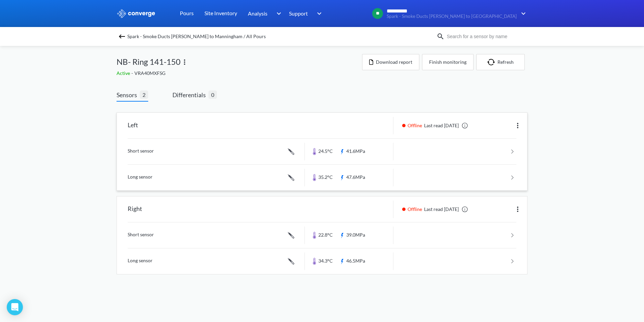  Describe the element at coordinates (191, 95) in the screenshot. I see `span: Differentials` at that location.